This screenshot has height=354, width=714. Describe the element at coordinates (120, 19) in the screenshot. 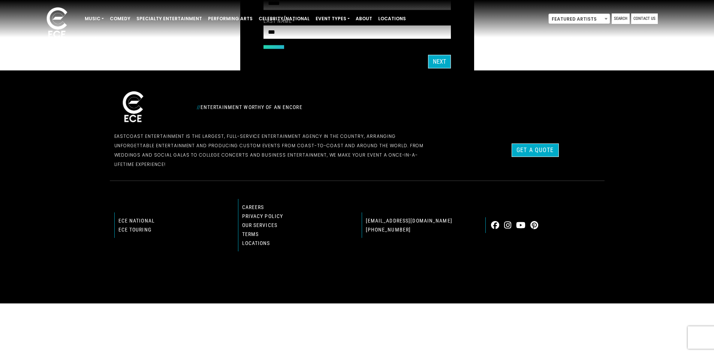

I see `a: Comedy` at that location.